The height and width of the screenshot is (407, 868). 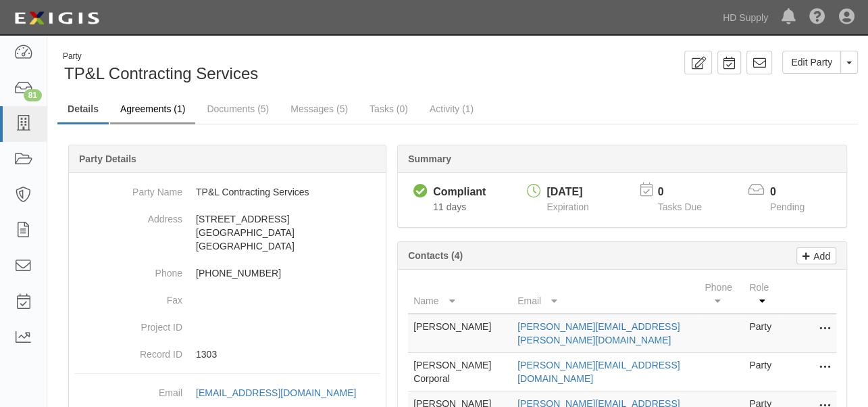 I want to click on th: Name, so click(x=460, y=294).